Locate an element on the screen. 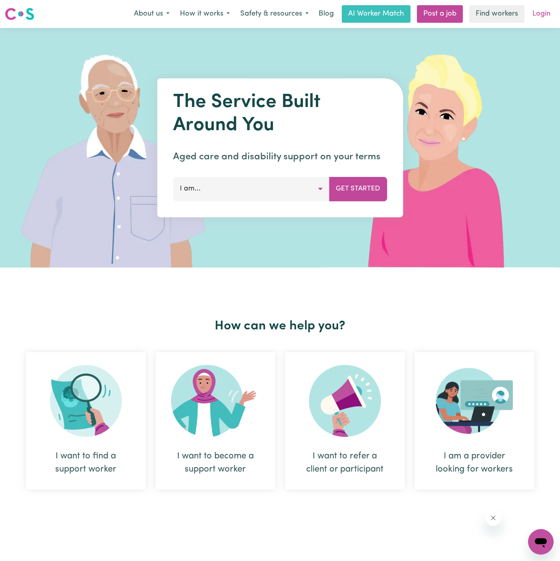  button: About us is located at coordinates (151, 14).